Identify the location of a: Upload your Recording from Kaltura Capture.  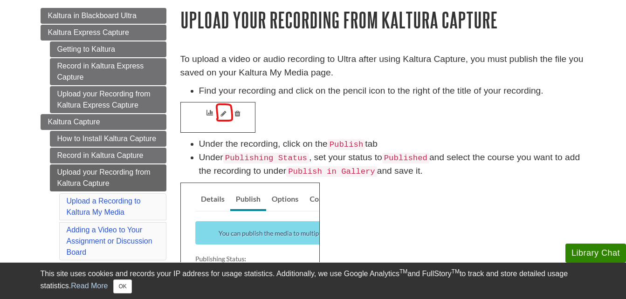
(108, 178).